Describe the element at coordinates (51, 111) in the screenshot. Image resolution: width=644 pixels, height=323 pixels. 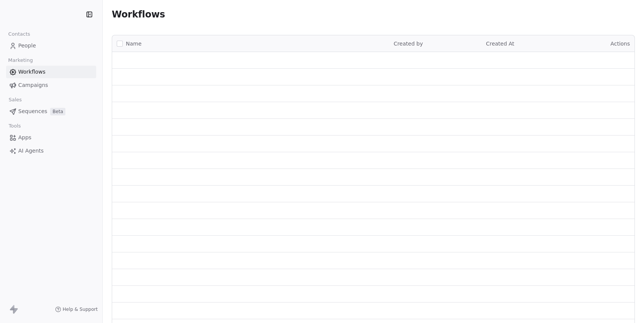
I see `a: SequencesBeta` at that location.